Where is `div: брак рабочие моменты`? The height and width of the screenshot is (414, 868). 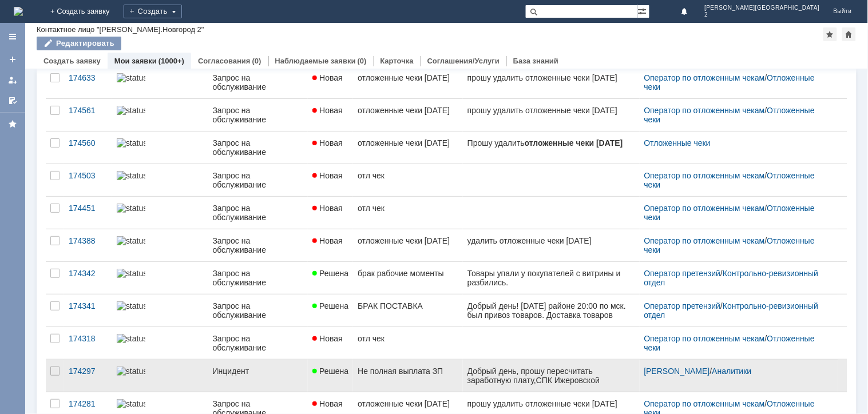 div: брак рабочие моменты is located at coordinates (408, 273).